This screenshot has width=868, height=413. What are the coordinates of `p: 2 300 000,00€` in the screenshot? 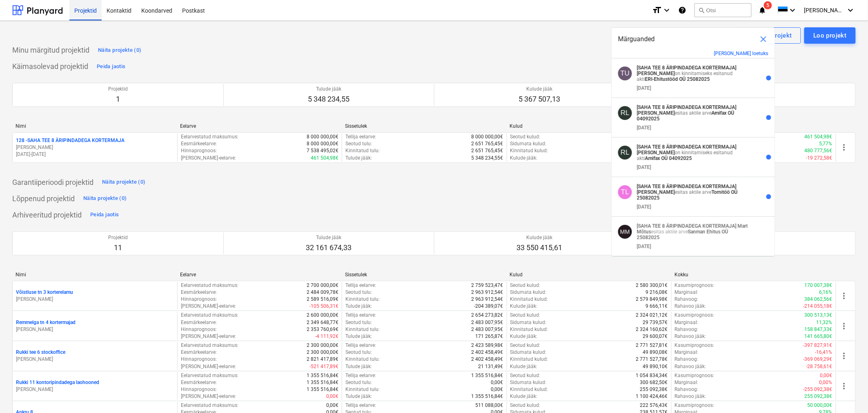 It's located at (323, 352).